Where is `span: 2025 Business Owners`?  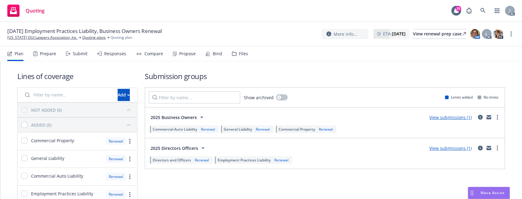
span: 2025 Business Owners is located at coordinates (174, 117).